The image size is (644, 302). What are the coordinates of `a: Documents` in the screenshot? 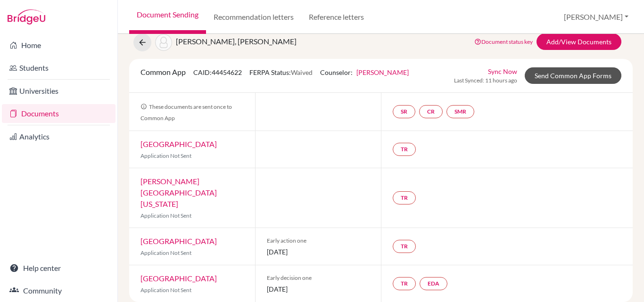 It's located at (59, 114).